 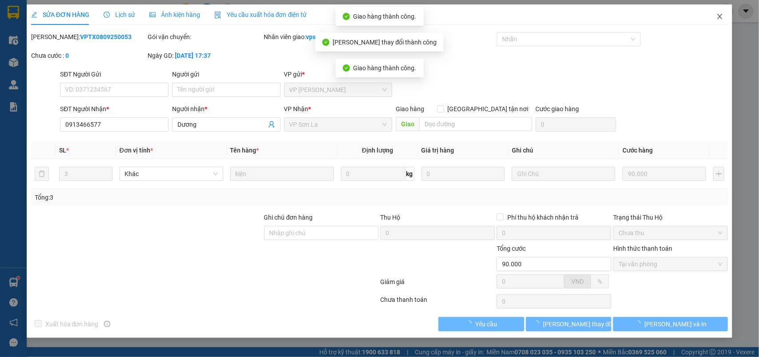 I want to click on span: Xuất hóa đơn hàng, so click(x=72, y=324).